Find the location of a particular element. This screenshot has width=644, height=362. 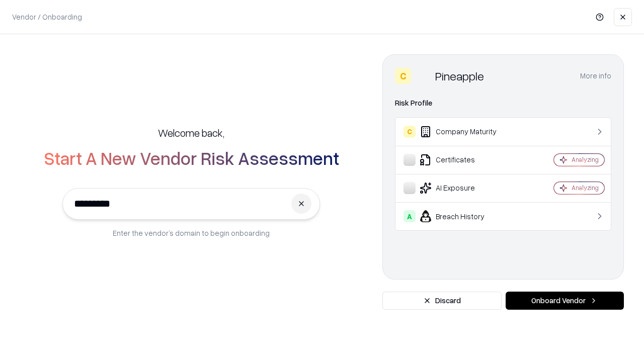

h5: Welcome back, is located at coordinates (191, 133).